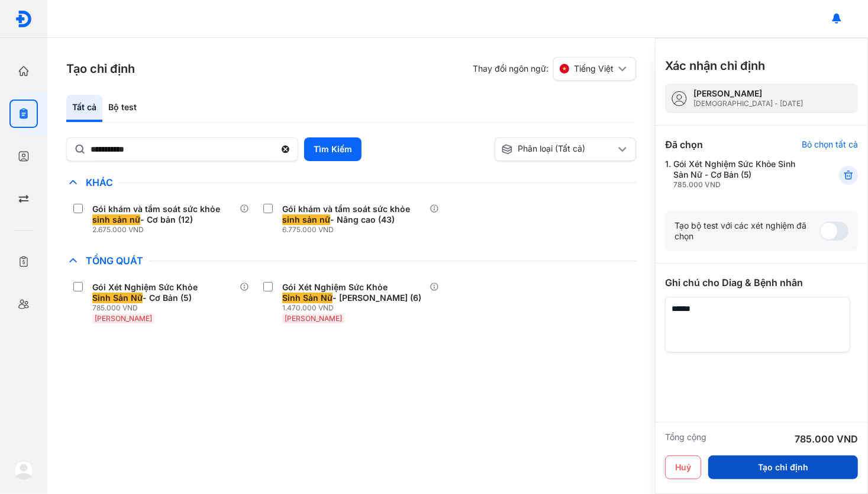 The width and height of the screenshot is (868, 494). What do you see at coordinates (355, 230) in the screenshot?
I see `div: 6.775.000 VND` at bounding box center [355, 230].